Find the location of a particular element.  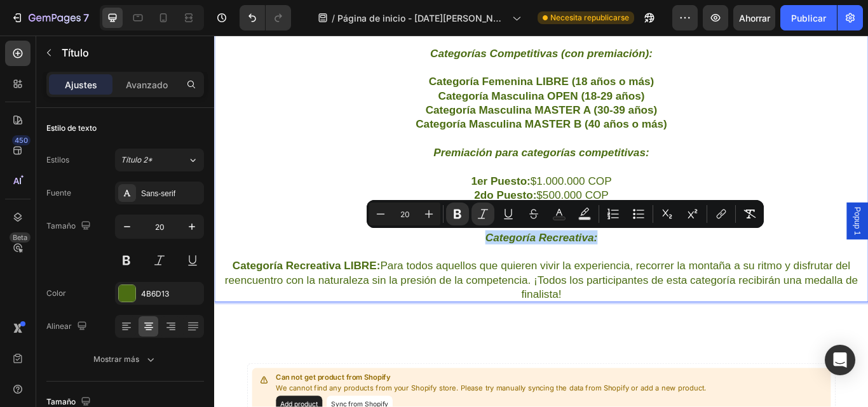

strong: Categoría Recreativa: is located at coordinates (381, 236).